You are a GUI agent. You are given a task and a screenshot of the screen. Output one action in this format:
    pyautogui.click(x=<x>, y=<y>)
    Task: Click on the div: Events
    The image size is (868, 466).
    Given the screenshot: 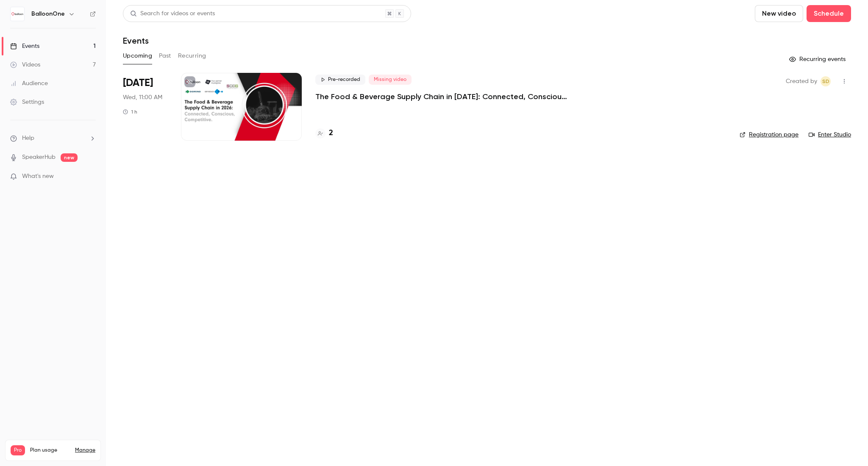 What is the action you would take?
    pyautogui.click(x=24, y=46)
    